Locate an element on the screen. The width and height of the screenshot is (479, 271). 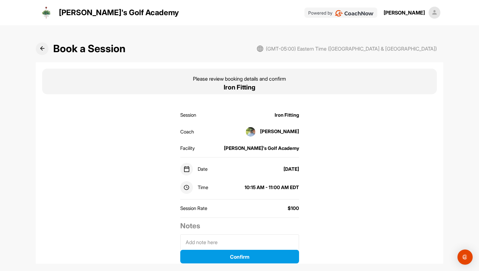
div: $100 is located at coordinates (293, 209).